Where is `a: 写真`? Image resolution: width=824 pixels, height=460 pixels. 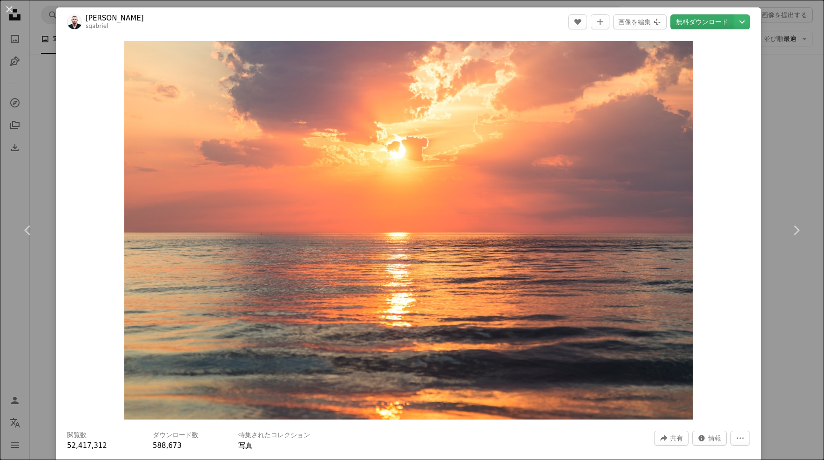 a: 写真 is located at coordinates (245, 446).